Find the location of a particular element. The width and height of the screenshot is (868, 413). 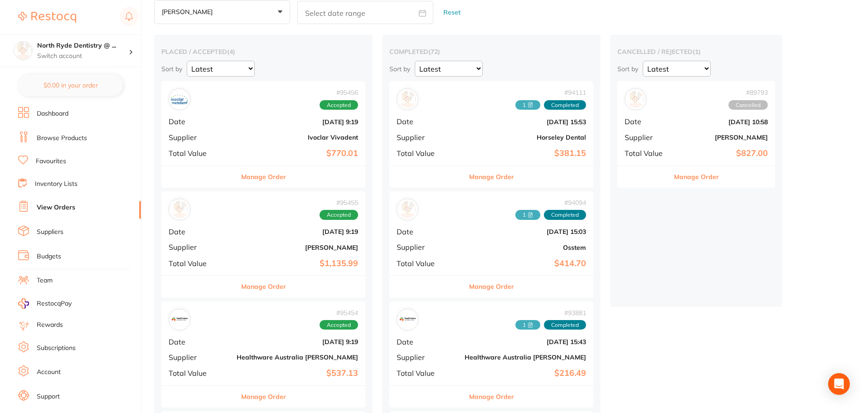

img: Osstem is located at coordinates (408, 210).